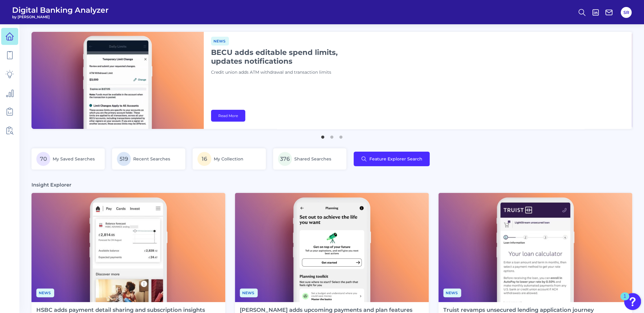 The width and height of the screenshot is (644, 313). What do you see at coordinates (396, 159) in the screenshot?
I see `span: Feature Explorer Search` at bounding box center [396, 159].